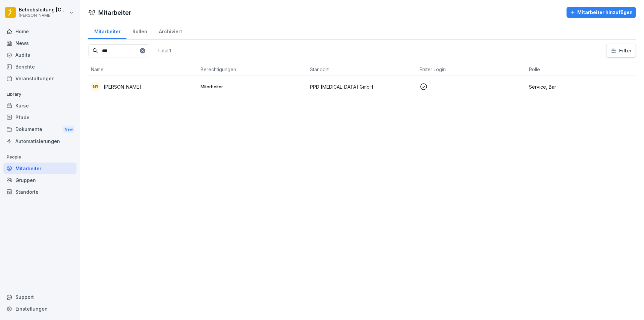  I want to click on th: Name, so click(143, 70).